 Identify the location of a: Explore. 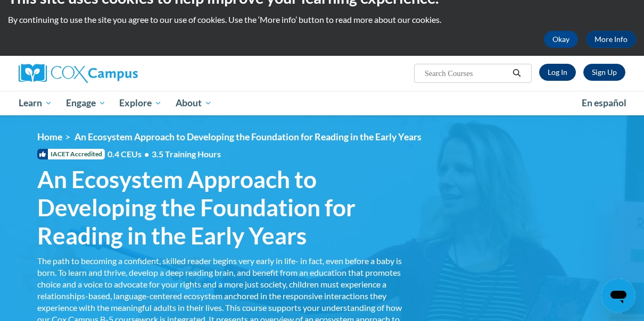
(140, 103).